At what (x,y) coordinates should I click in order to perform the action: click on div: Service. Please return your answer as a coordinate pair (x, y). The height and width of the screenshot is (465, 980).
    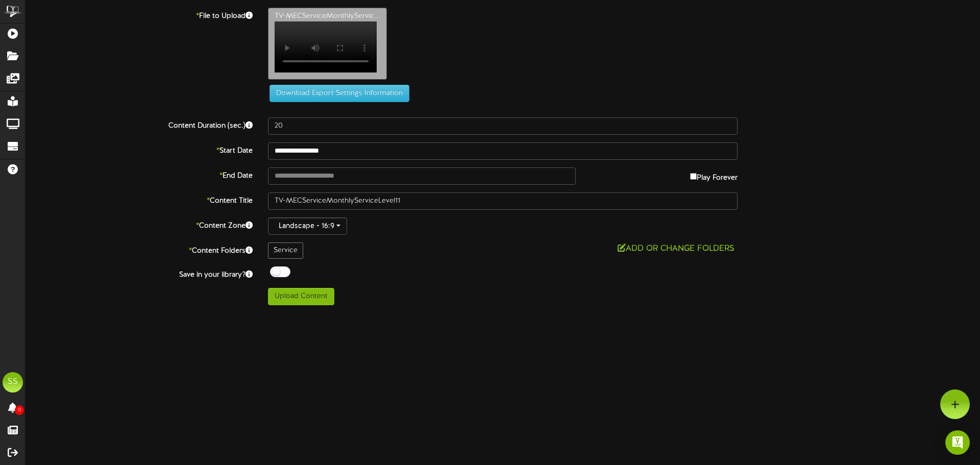
    Looking at the image, I should click on (285, 251).